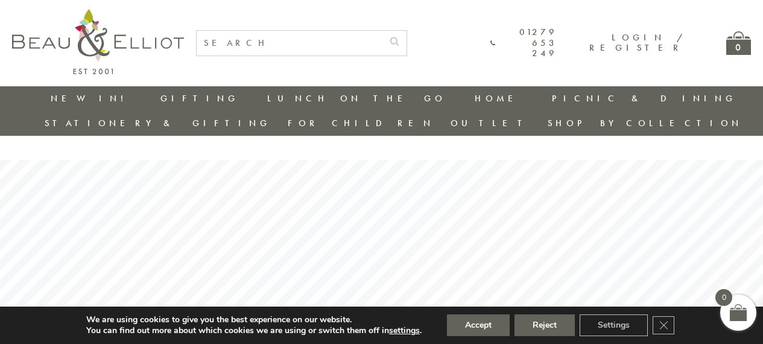 The image size is (763, 344). What do you see at coordinates (738, 43) in the screenshot?
I see `a: 0` at bounding box center [738, 43].